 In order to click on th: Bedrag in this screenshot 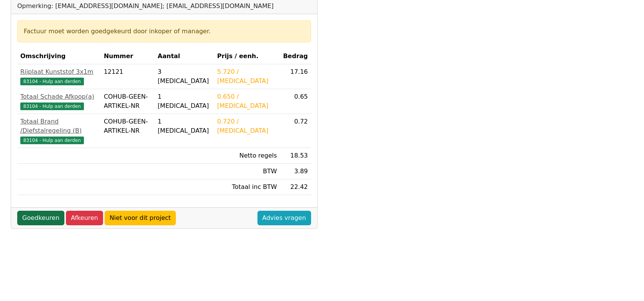, I will do `click(296, 56)`.